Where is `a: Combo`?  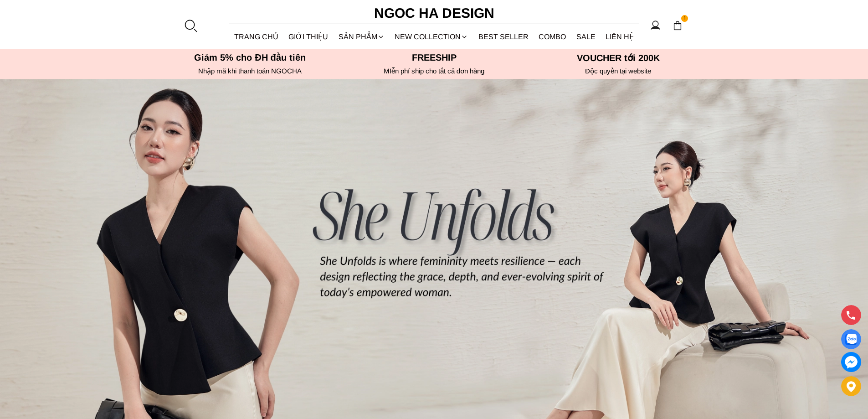
a: Combo is located at coordinates (552, 36).